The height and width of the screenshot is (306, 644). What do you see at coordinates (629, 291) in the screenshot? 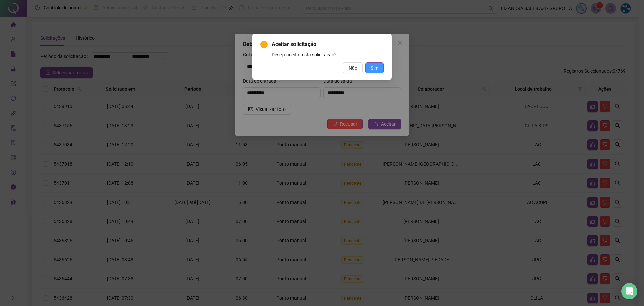
I see `div: Open Intercom Messenger` at bounding box center [629, 291].